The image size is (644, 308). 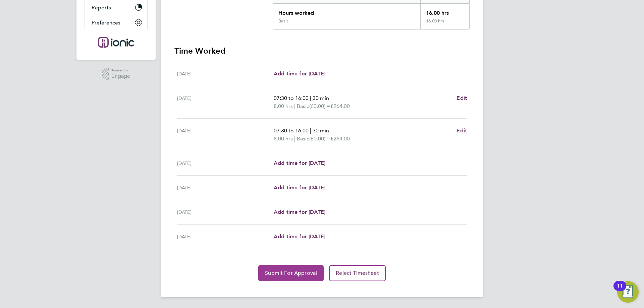 What do you see at coordinates (346, 11) in the screenshot?
I see `div: Hours worked` at bounding box center [346, 11].